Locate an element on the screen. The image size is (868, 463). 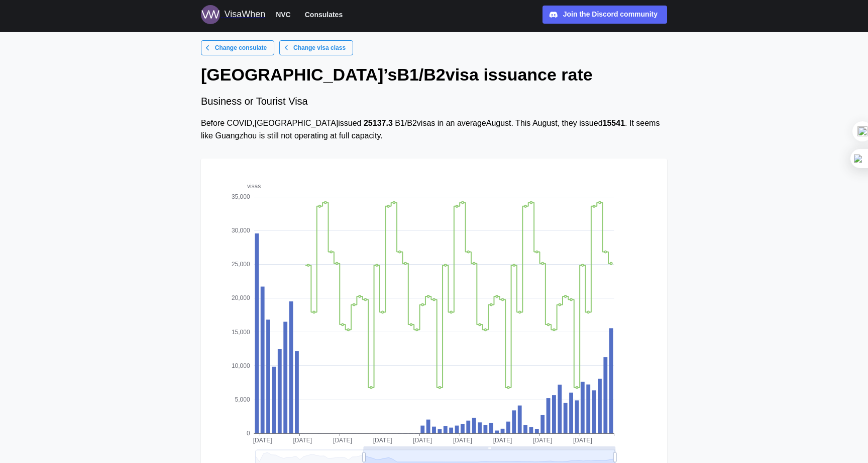
a: Logo for VisaWhen VisaWhen is located at coordinates (233, 14).